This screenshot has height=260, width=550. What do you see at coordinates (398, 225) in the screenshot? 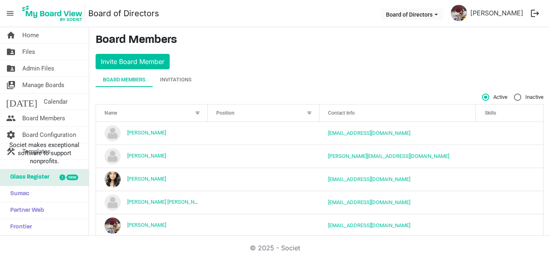
I see `td: info@creativecommunityimpact.ca is template cell column header Contact Info` at bounding box center [398, 225].